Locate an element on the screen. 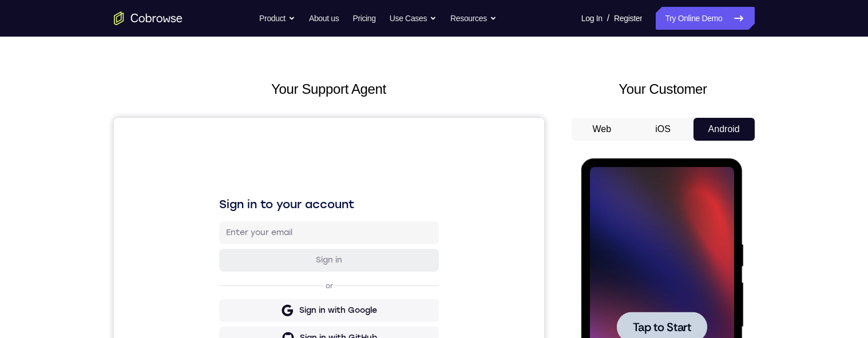 This screenshot has width=868, height=338. button: Web is located at coordinates (602, 130).